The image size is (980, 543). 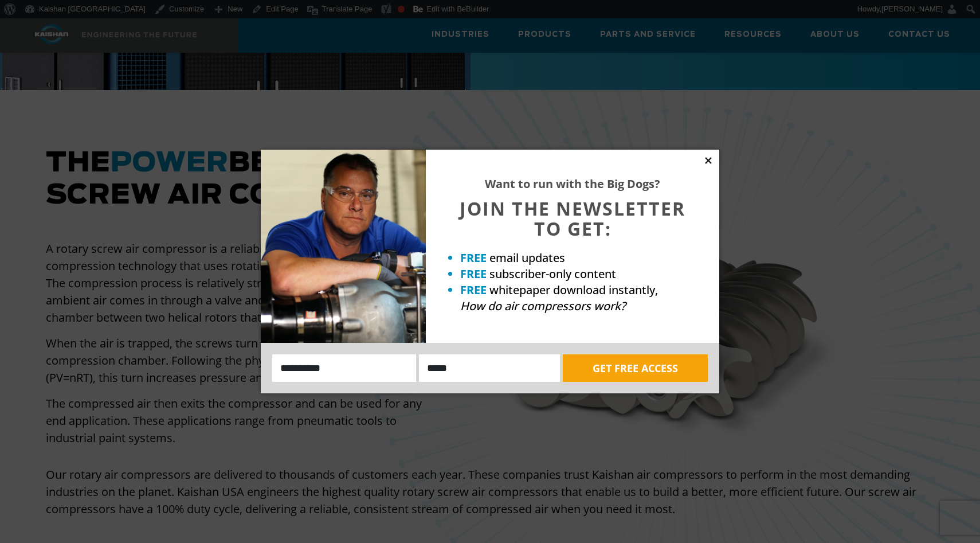 What do you see at coordinates (709, 160) in the screenshot?
I see `button: Close` at bounding box center [709, 160].